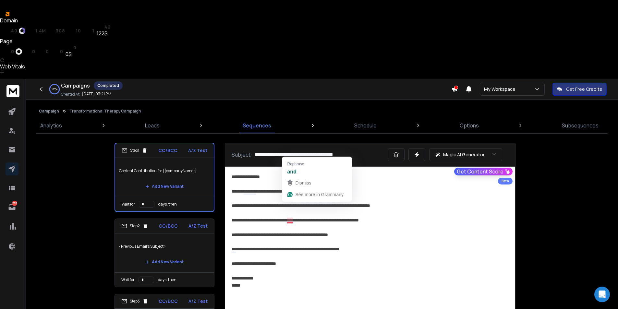 The width and height of the screenshot is (618, 309). Describe the element at coordinates (365, 125) in the screenshot. I see `p: Schedule` at that location.